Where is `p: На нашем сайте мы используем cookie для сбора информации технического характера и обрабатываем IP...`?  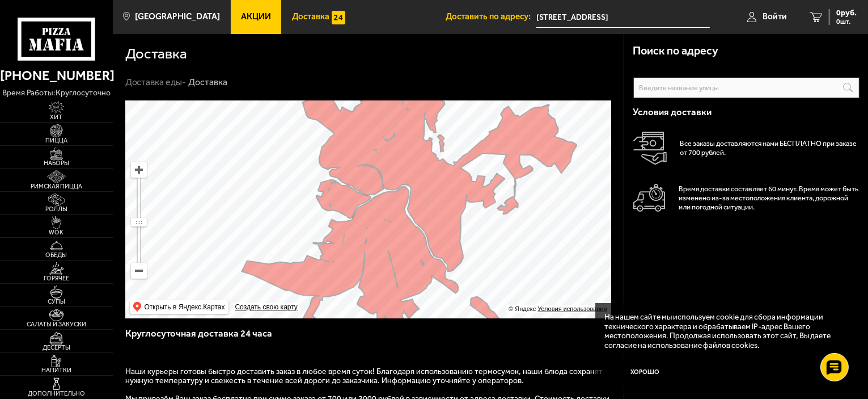
p: На нашем сайте мы используем cookie для сбора информации технического характера и обрабатываем IP... is located at coordinates (722, 331).